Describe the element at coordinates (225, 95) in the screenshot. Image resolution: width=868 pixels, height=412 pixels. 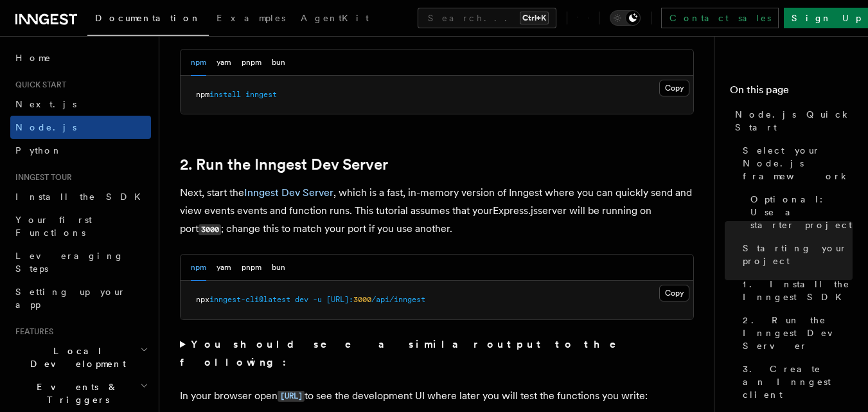
I see `span: install` at that location.